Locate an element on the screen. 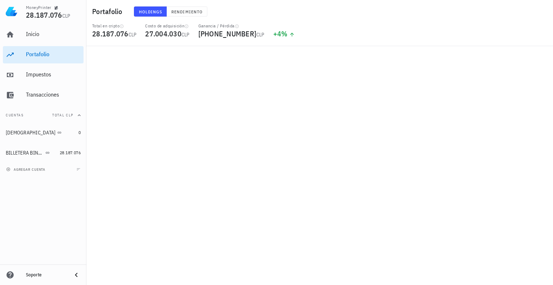 The image size is (553, 285). div: Total en cripto is located at coordinates (114, 26).